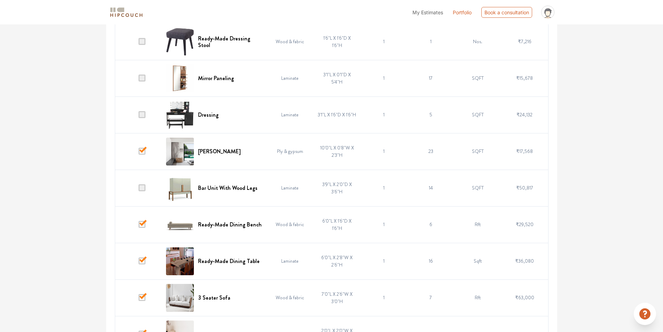 This screenshot has width=663, height=332. What do you see at coordinates (126, 12) in the screenshot?
I see `span: logo-horizontal.svg` at bounding box center [126, 12].